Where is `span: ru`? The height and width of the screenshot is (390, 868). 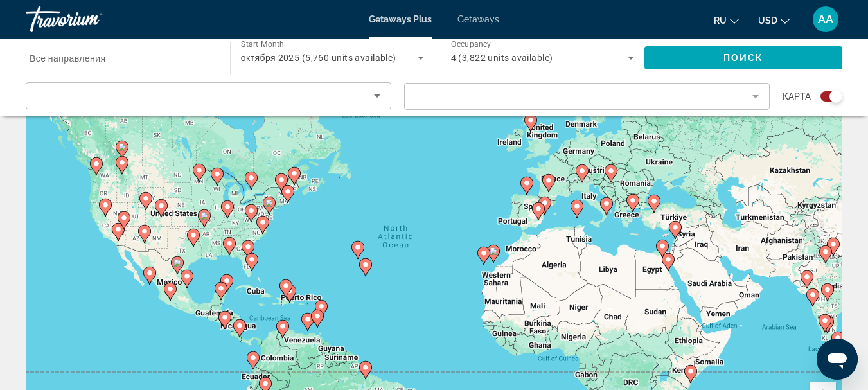
span: ru is located at coordinates (720, 20).